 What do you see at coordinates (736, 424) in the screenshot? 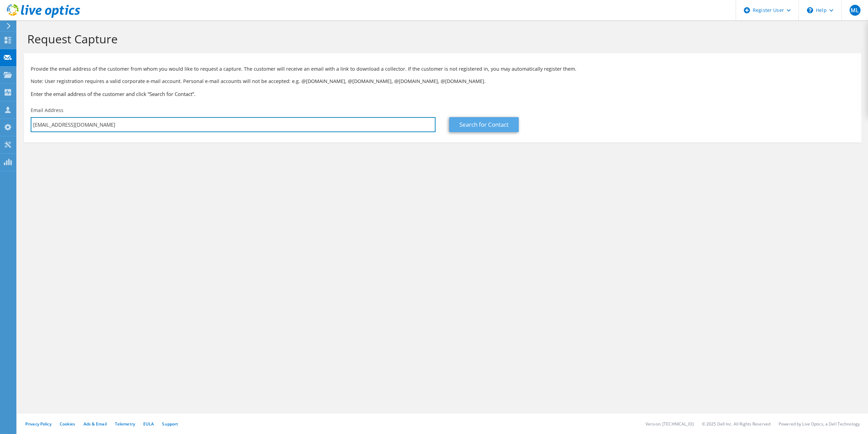
I see `li: © 2025 Dell Inc. All Rights Reserved` at bounding box center [736, 424].